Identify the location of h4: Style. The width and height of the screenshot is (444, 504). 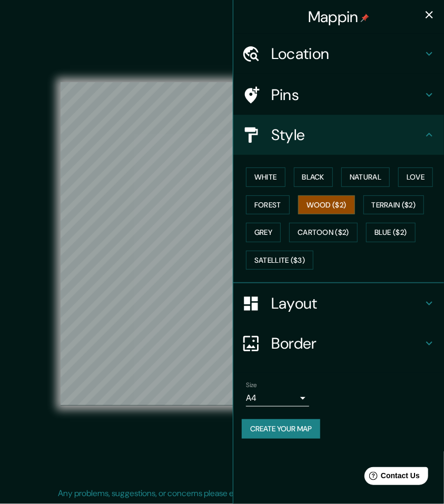
(347, 135).